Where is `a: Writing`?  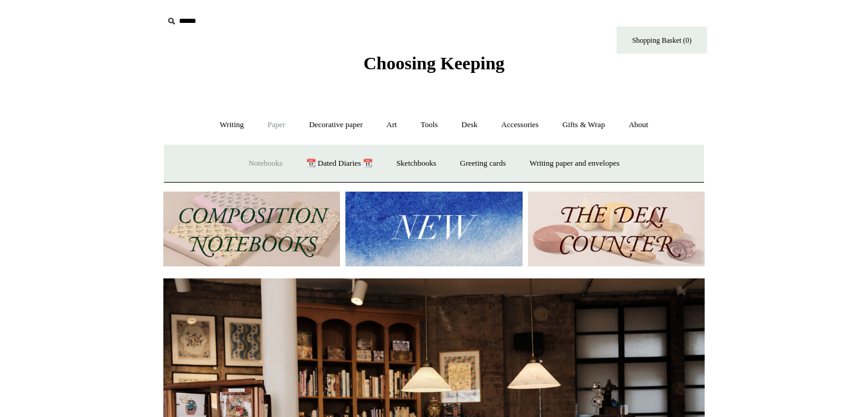
a: Writing is located at coordinates (232, 125).